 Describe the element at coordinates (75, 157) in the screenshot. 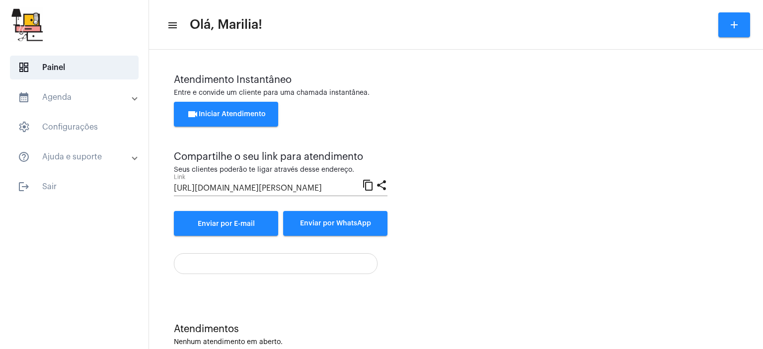

I see `mat-panel-title: Ajuda e suporte` at that location.